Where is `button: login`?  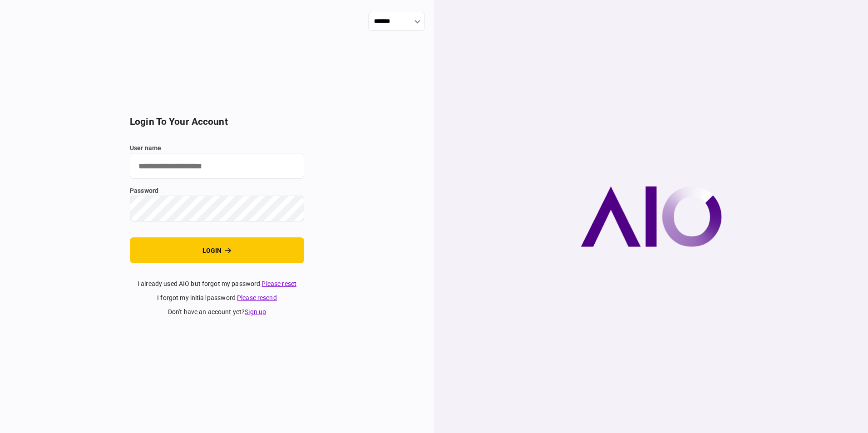 button: login is located at coordinates (217, 250).